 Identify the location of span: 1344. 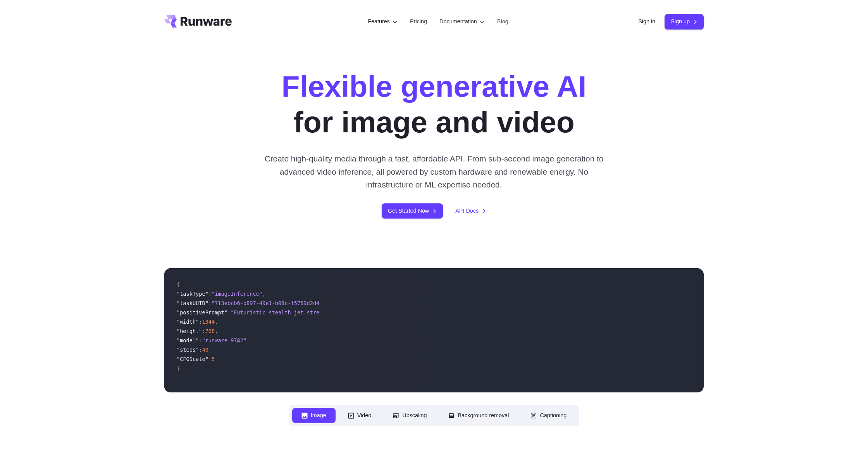
(208, 322).